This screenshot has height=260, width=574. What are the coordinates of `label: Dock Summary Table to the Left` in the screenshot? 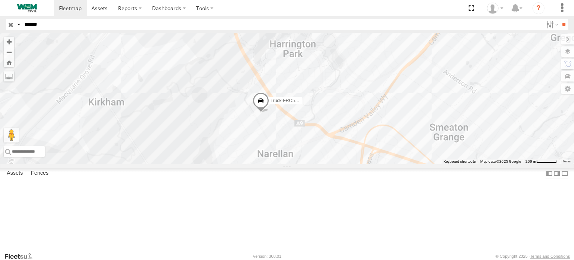 It's located at (550, 173).